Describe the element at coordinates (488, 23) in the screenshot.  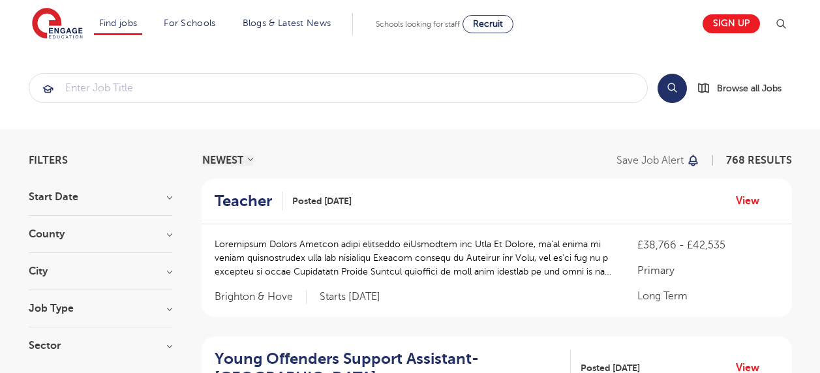
I see `span: Recruit` at that location.